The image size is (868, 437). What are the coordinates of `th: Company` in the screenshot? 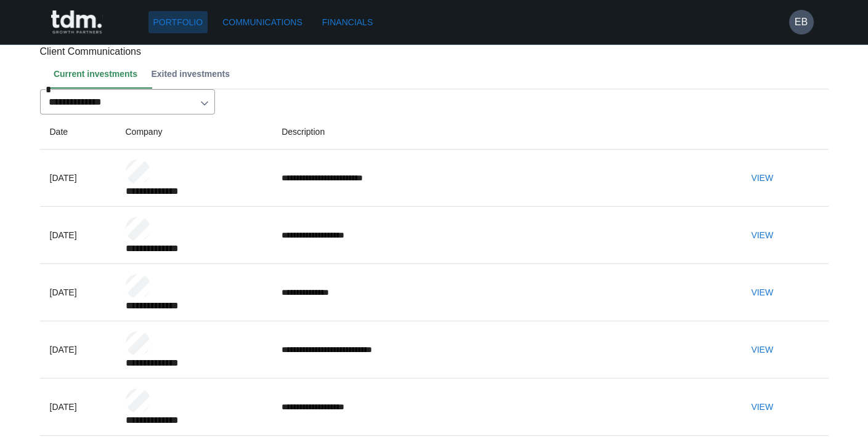 It's located at (194, 131).